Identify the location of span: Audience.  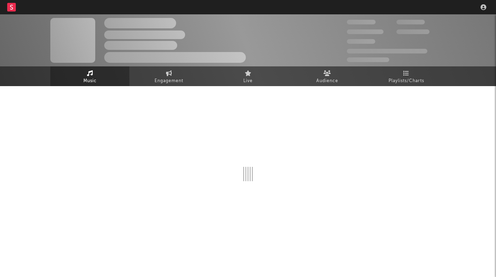
(327, 81).